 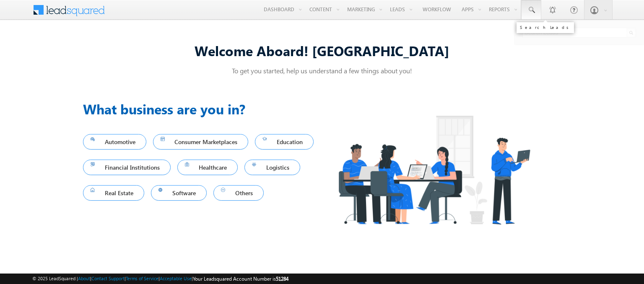 I want to click on span: Consumer Marketplaces, so click(x=201, y=141).